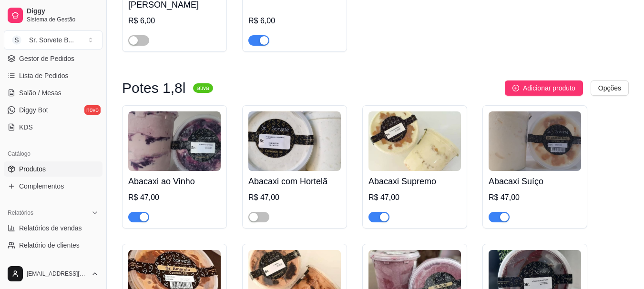 The width and height of the screenshot is (644, 289). What do you see at coordinates (516, 88) in the screenshot?
I see `span: plus-circle` at bounding box center [516, 88].